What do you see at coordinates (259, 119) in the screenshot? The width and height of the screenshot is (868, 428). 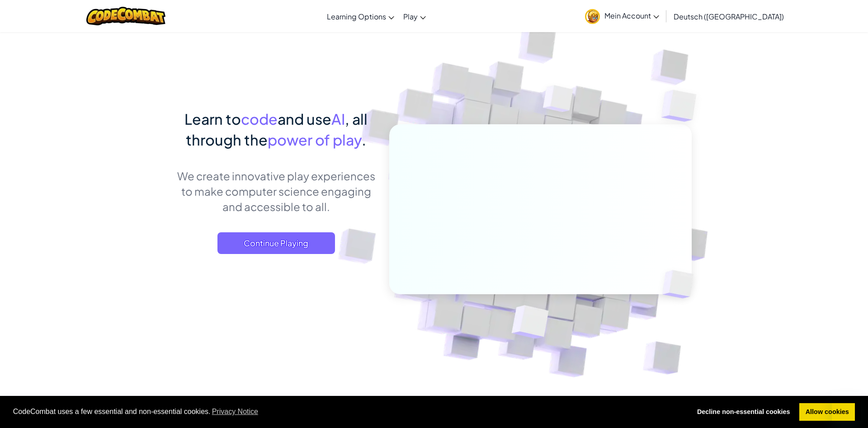 I see `span: code` at bounding box center [259, 119].